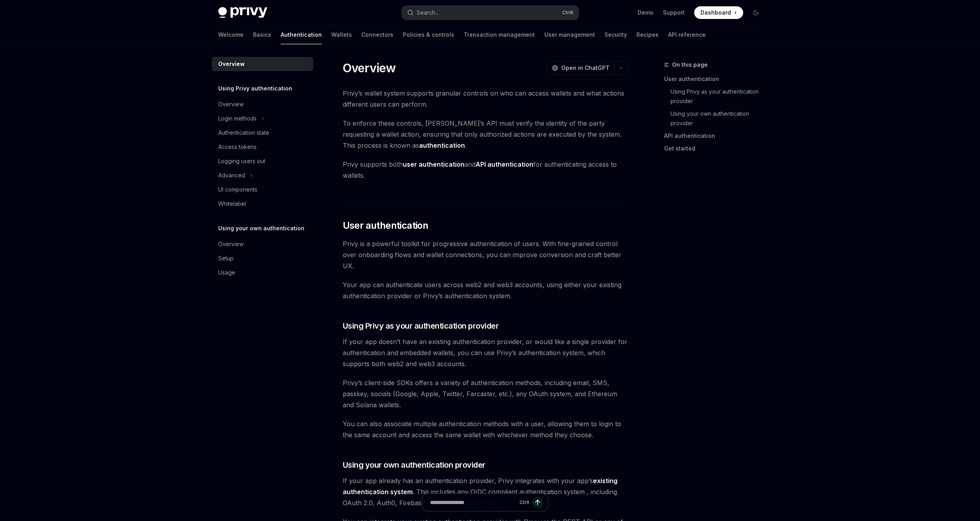 This screenshot has height=521, width=980. Describe the element at coordinates (538, 503) in the screenshot. I see `button: Send message` at that location.